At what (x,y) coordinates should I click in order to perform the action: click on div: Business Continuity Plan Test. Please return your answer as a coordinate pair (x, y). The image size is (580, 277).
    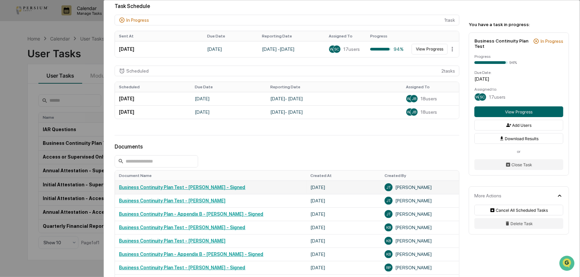
    Looking at the image, I should click on (503, 43).